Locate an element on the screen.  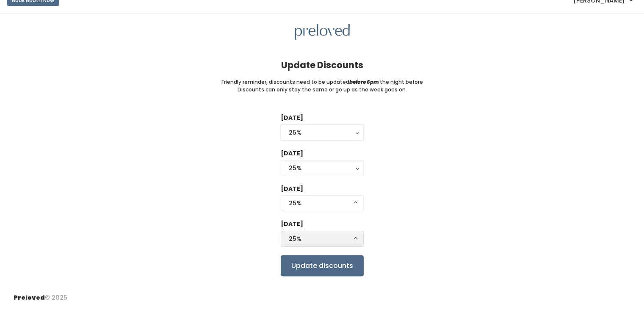
div: © 2025 is located at coordinates (40, 294).